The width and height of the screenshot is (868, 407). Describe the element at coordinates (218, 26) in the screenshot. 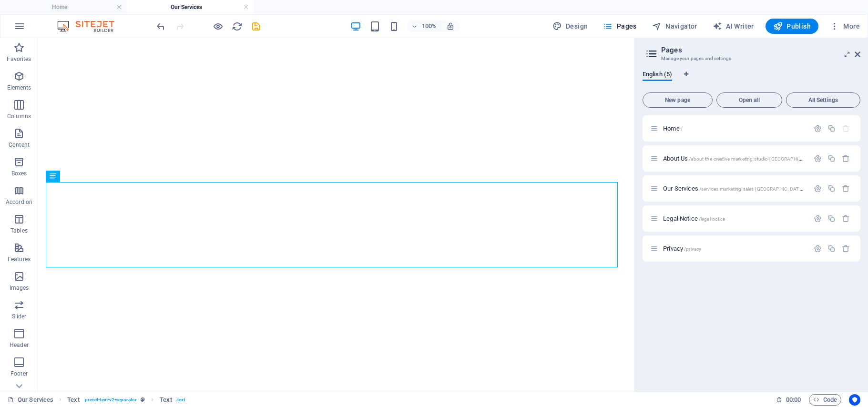

I see `button: Click here to leave preview mode and continue editing` at that location.